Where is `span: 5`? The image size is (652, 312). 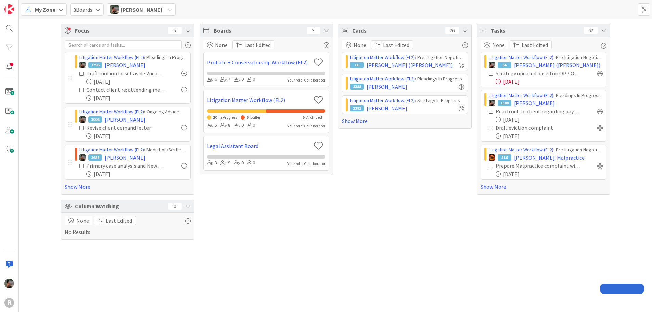
span: 5 is located at coordinates (304, 117).